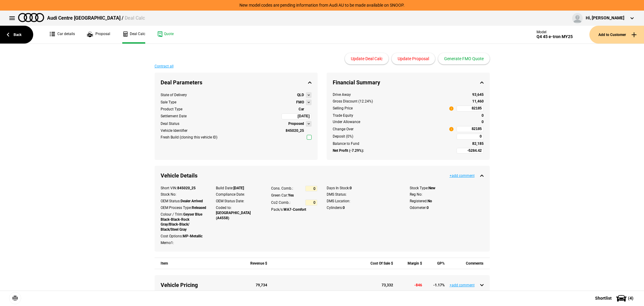 The image size is (644, 306). I want to click on strong: 82,185, so click(478, 144).